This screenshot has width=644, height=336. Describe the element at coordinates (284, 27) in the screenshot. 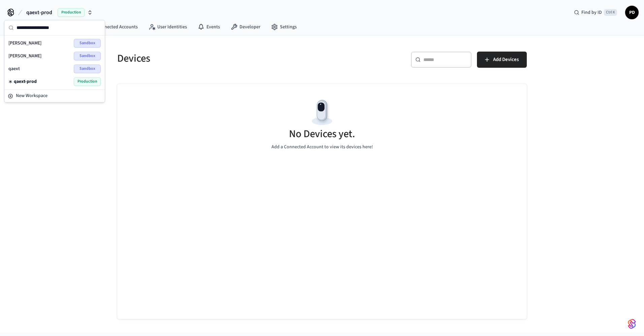

I see `a: Settings` at that location.